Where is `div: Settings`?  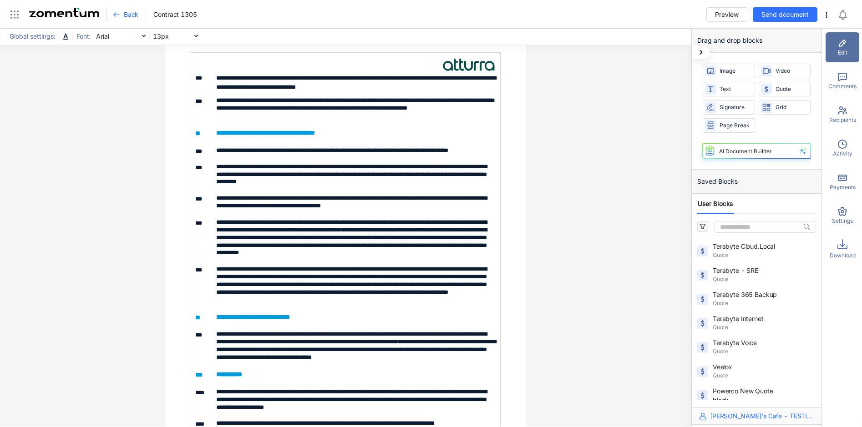
div: Settings is located at coordinates (843, 216).